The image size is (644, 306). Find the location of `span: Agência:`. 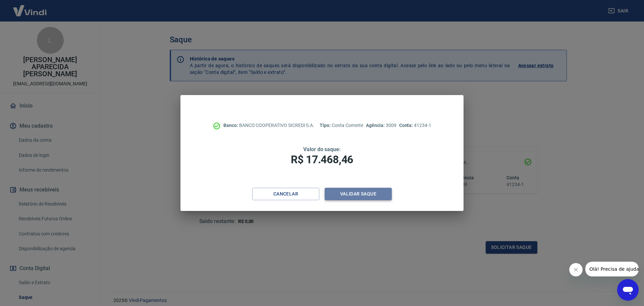

span: Agência: is located at coordinates (376, 125).